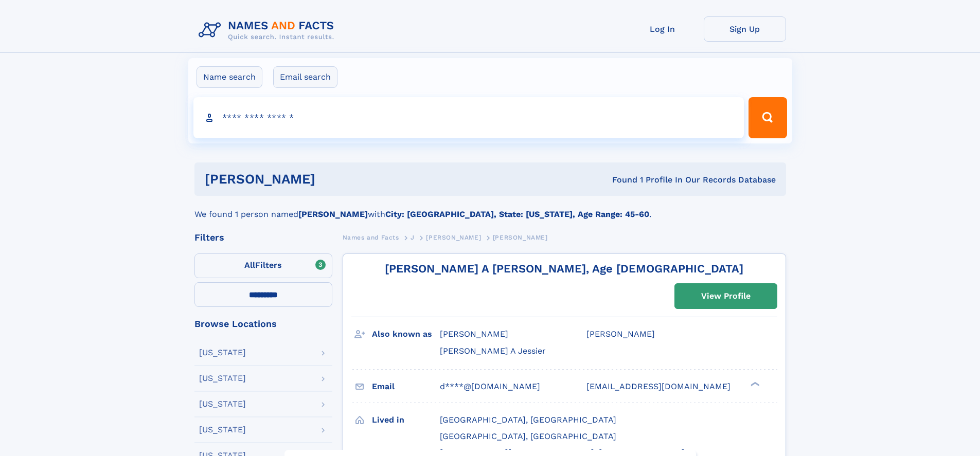  What do you see at coordinates (263, 324) in the screenshot?
I see `div: Browse Locations` at bounding box center [263, 324].